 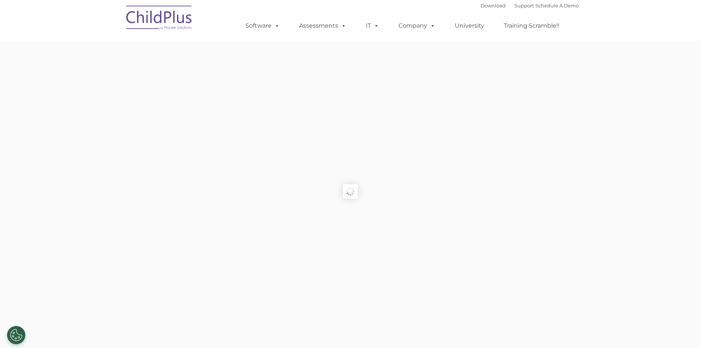 I want to click on a: Software, so click(x=262, y=26).